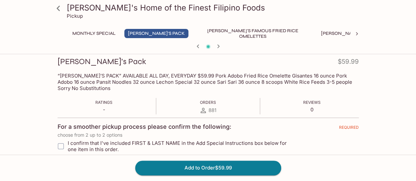 The image size is (416, 181). Describe the element at coordinates (212, 110) in the screenshot. I see `span: 881` at that location.